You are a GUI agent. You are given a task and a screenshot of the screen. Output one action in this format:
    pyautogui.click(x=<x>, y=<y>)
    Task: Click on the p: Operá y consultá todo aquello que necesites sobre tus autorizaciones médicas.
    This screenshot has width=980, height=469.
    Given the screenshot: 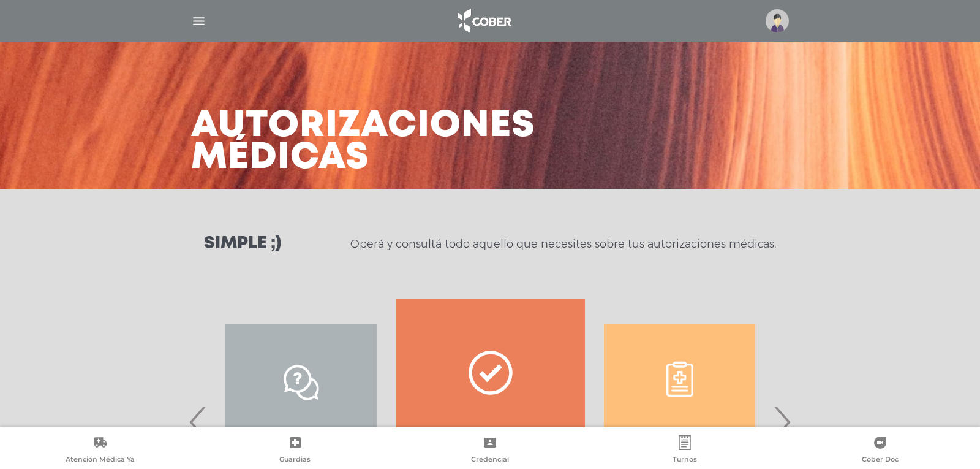 What is the action you would take?
    pyautogui.click(x=563, y=244)
    